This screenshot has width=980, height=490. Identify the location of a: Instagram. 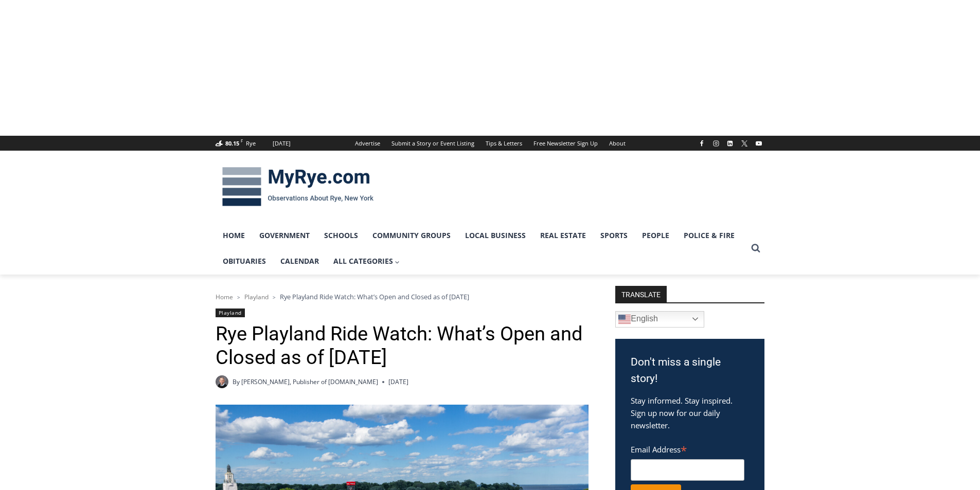
(716, 143).